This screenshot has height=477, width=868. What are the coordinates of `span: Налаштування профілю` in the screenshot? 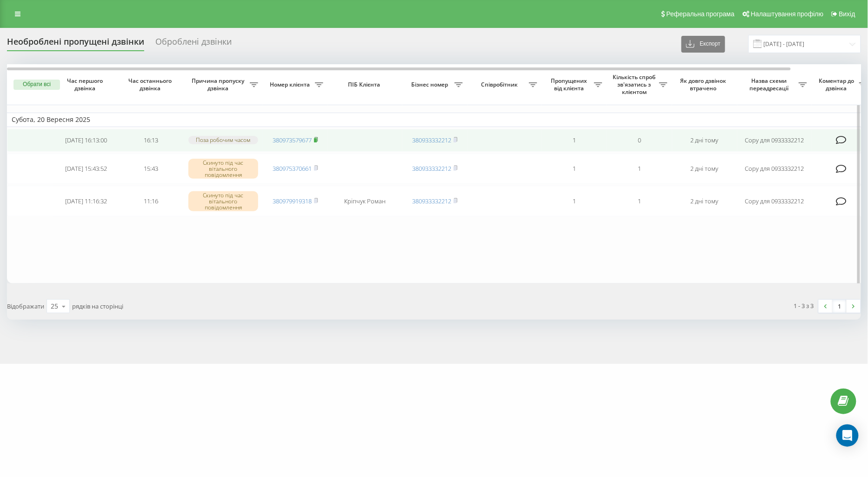 It's located at (787, 14).